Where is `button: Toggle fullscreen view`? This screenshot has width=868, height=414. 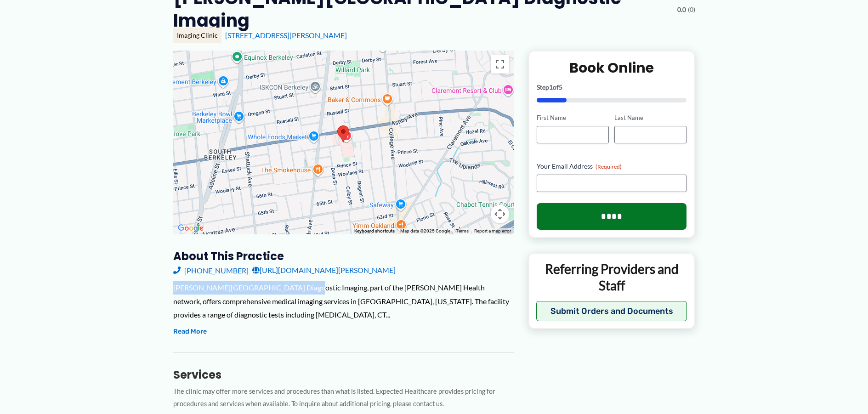 button: Toggle fullscreen view is located at coordinates (500, 64).